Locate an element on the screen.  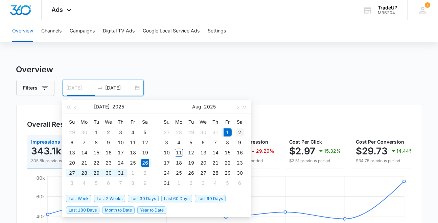
div: 13 is located at coordinates (203, 153).